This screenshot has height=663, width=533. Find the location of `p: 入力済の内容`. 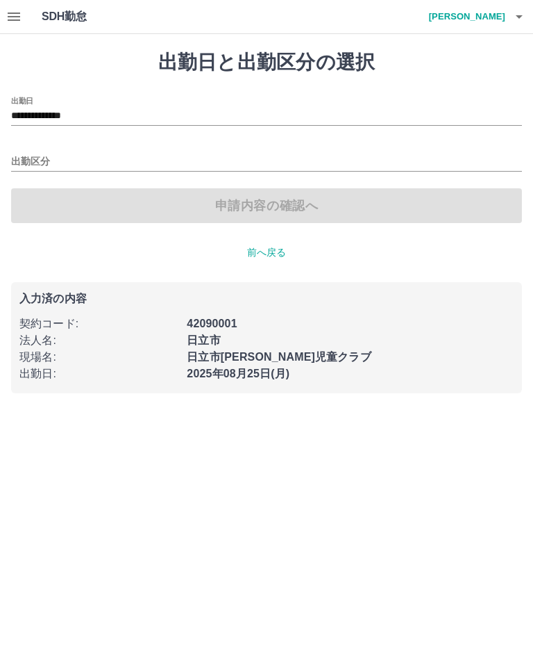

p: 入力済の内容 is located at coordinates (267, 299).